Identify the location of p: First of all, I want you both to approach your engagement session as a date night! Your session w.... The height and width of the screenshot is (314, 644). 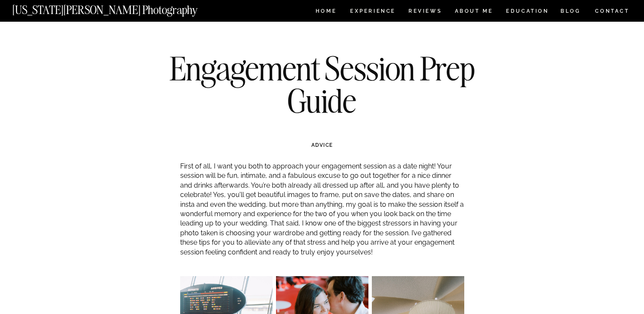
(322, 209).